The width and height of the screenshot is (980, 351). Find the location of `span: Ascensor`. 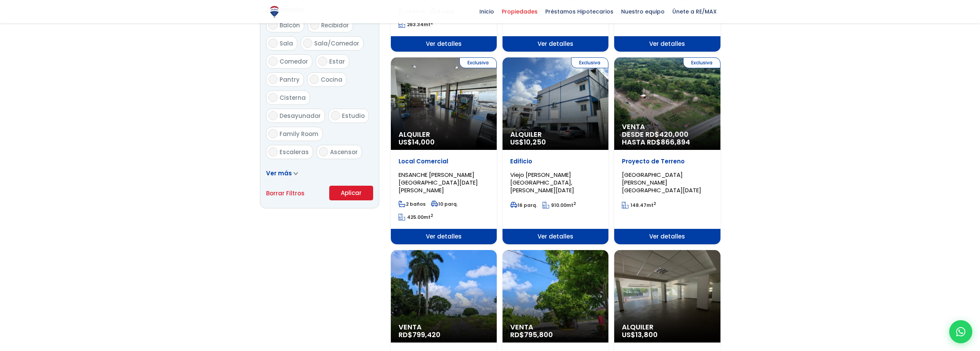

span: Ascensor is located at coordinates (344, 152).